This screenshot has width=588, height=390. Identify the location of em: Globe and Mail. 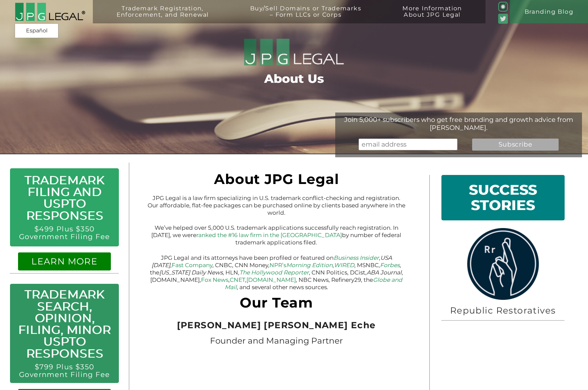
(313, 283).